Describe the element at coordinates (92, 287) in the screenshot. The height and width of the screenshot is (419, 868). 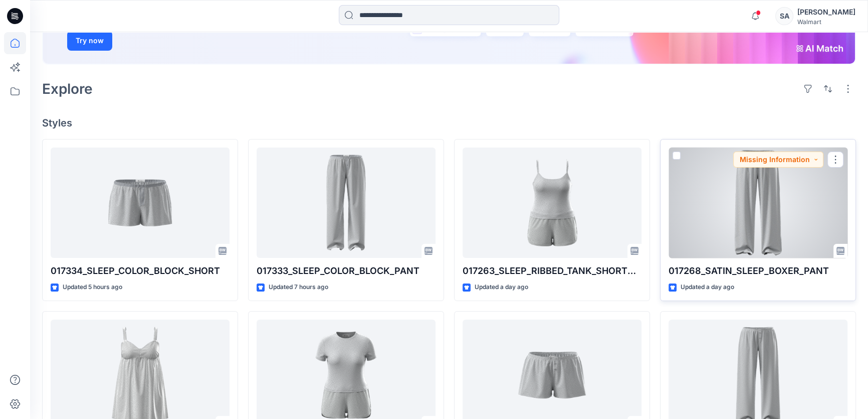
I see `p: Updated 5 hours ago` at that location.